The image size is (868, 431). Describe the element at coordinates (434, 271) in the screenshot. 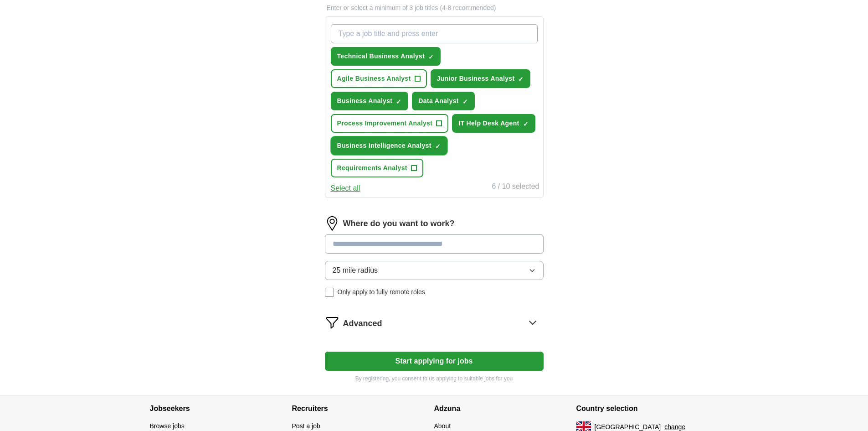

I see `button: 25 mile radius` at that location.